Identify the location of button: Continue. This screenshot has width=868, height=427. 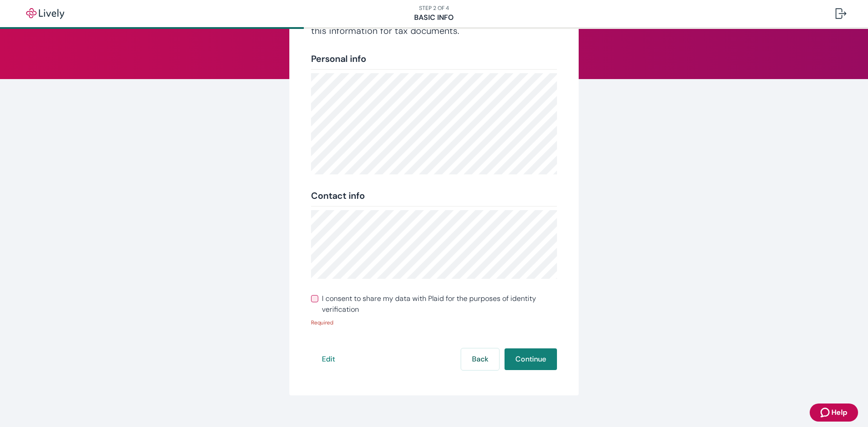
(530, 359).